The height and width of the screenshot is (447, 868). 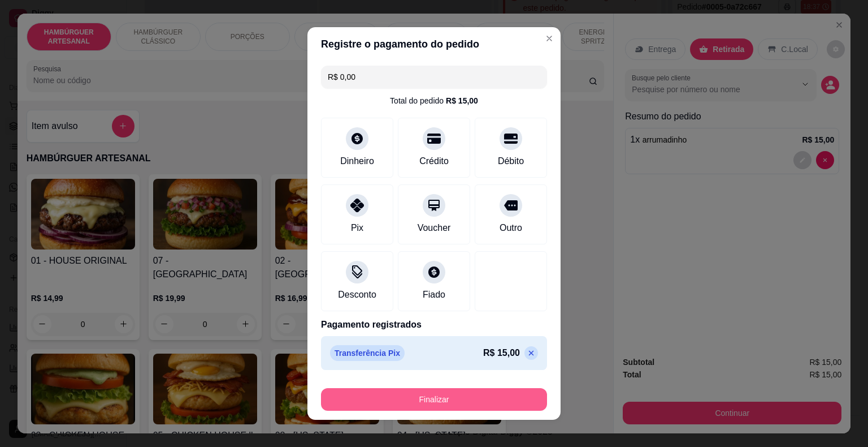 I want to click on button: Close, so click(x=549, y=38).